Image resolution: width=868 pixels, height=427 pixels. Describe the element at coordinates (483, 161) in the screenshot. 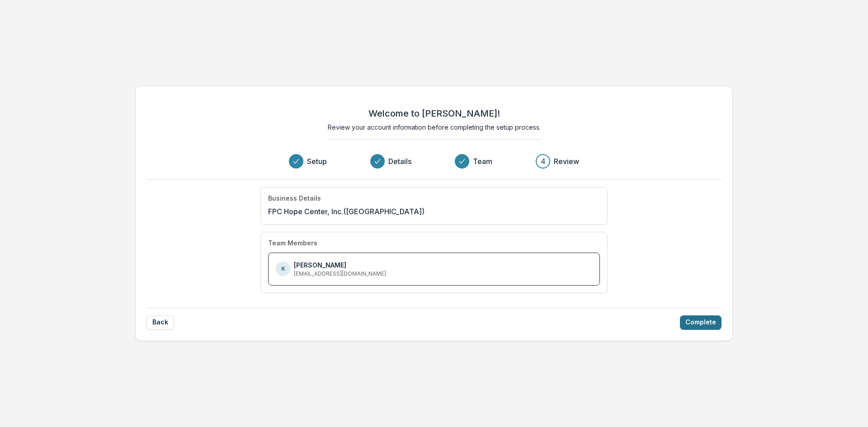

I see `h3: Team` at that location.